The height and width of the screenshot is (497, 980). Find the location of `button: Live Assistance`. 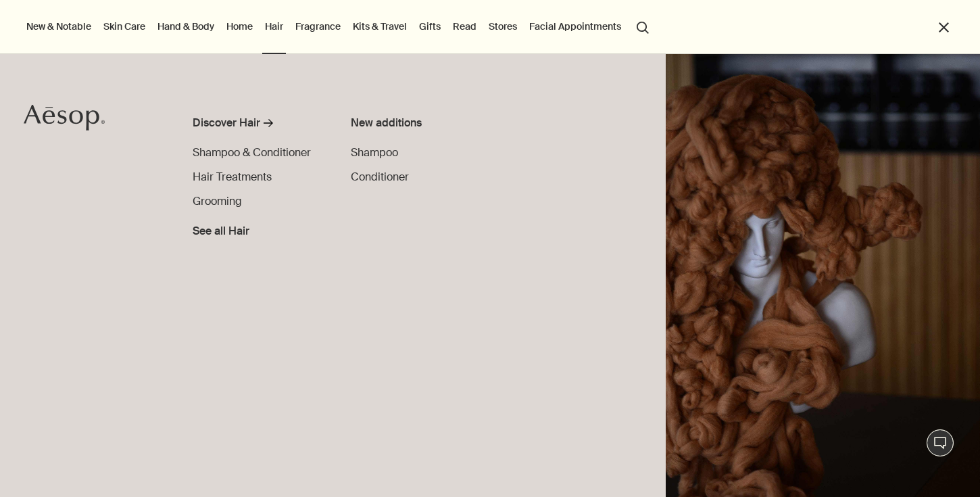

button: Live Assistance is located at coordinates (940, 443).